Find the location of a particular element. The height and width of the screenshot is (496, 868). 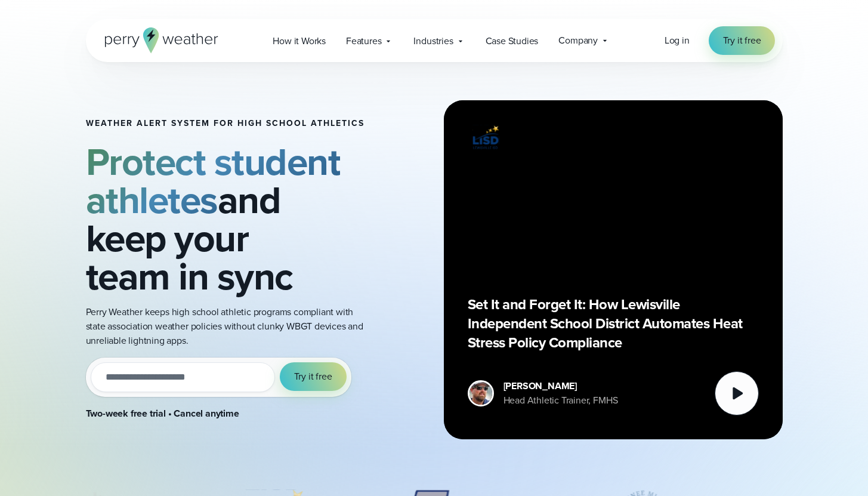

span: Industries is located at coordinates (433, 41).